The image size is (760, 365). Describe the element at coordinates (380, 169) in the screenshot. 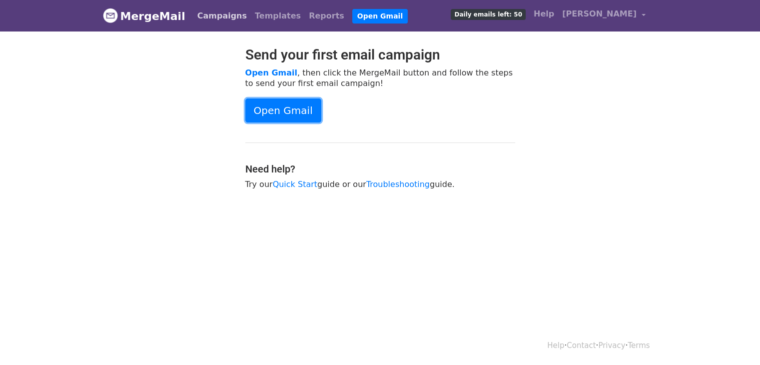

I see `h4: Need help?` at that location.